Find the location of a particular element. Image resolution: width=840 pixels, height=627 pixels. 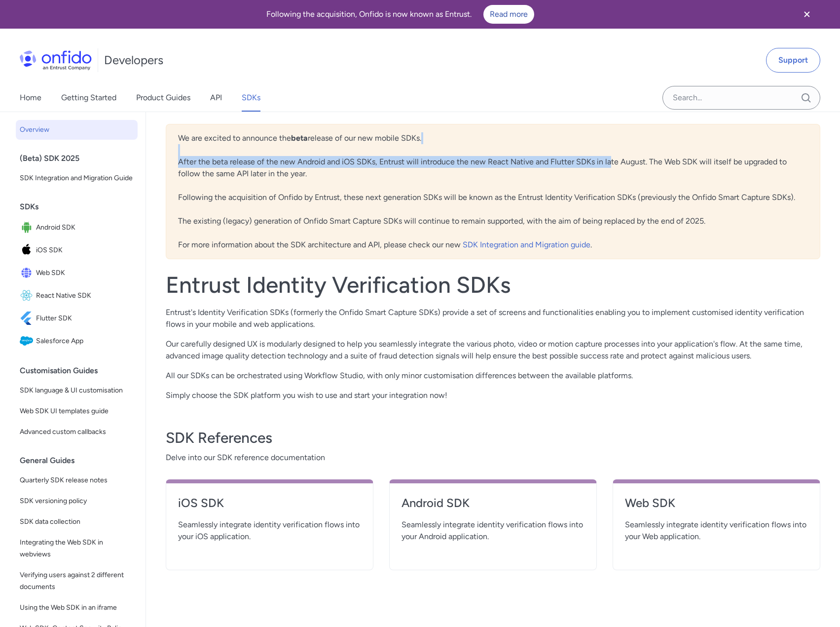

p: Our carefully designed UX is modularly designed to help you seamlessly integrate the various phot... is located at coordinates (492, 350).